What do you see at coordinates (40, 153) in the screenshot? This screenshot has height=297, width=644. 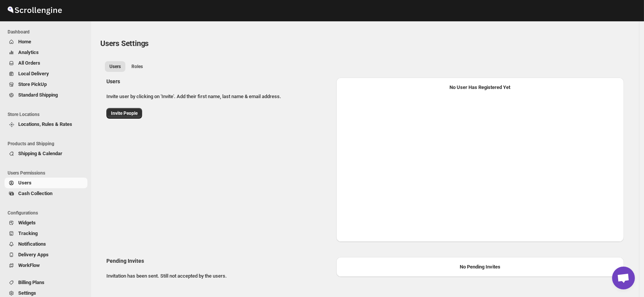 I see `span: Shipping & Calendar` at bounding box center [40, 153].